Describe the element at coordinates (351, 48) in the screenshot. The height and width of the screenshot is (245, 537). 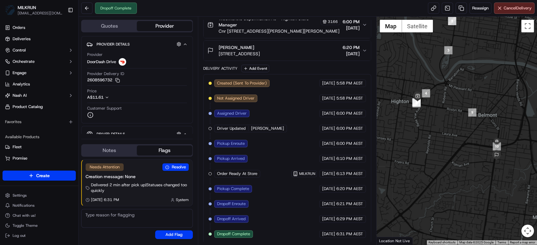
I see `span: 6:20 PM` at that location.